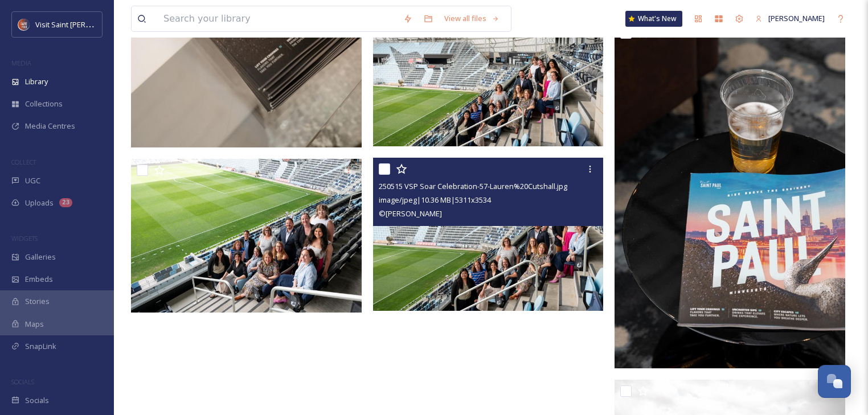 The height and width of the screenshot is (415, 868). Describe the element at coordinates (472, 18) in the screenshot. I see `div: View all files` at that location.